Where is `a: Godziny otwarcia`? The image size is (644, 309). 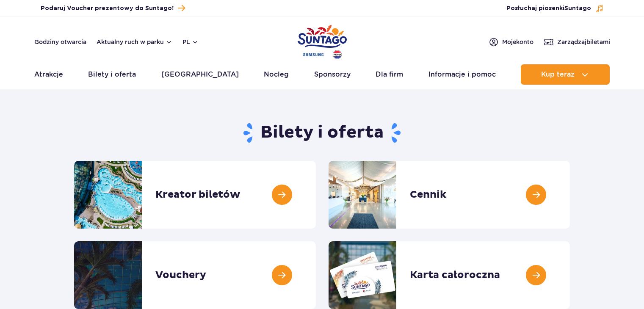 a: Godziny otwarcia is located at coordinates (60, 42).